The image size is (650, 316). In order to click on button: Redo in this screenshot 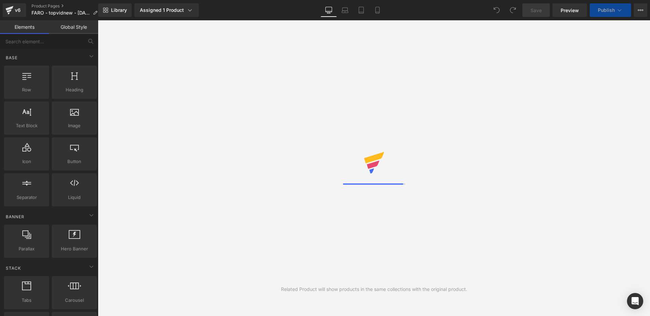, I will do `click(513, 10)`.